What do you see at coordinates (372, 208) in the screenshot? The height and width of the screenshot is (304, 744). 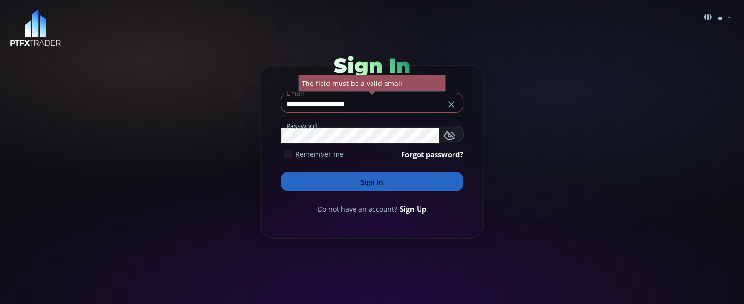 I see `div: Do not have an account?` at bounding box center [372, 208].